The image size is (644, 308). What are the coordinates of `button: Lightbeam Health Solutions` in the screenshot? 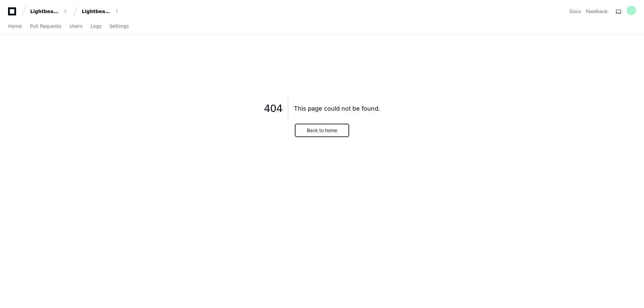 It's located at (101, 11).